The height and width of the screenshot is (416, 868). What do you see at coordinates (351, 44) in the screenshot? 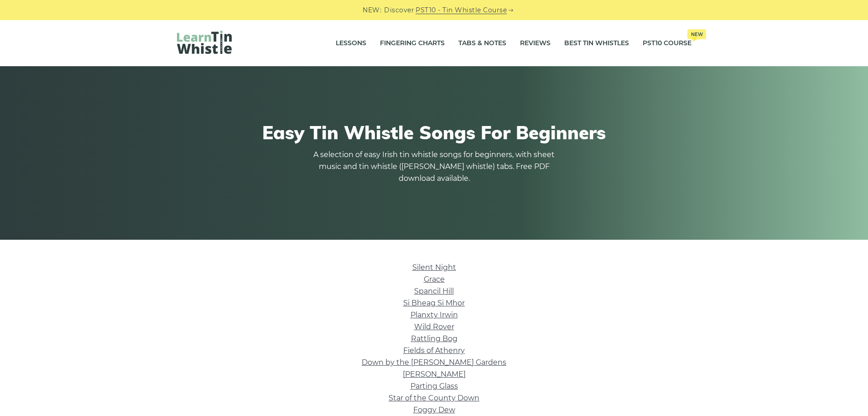
I see `a: Lessons` at bounding box center [351, 44].